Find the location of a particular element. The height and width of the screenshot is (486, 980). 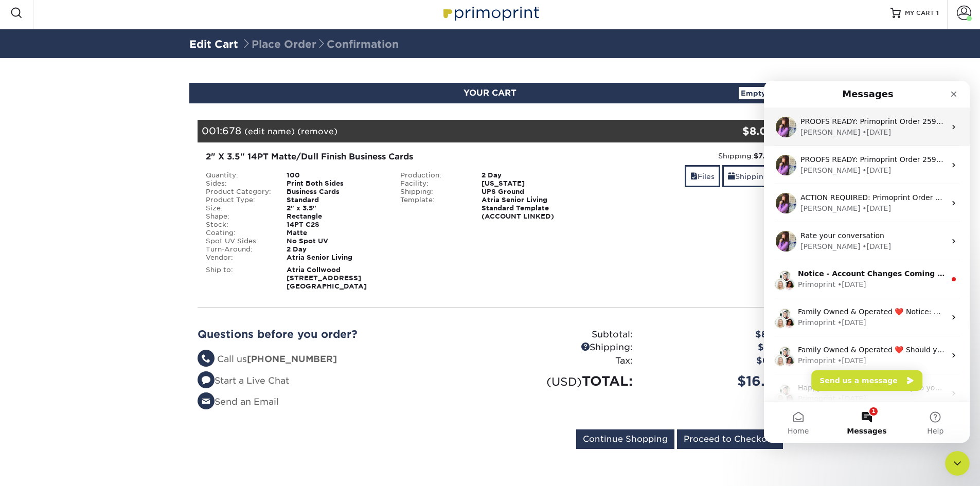

div: Size: is located at coordinates (239, 208).